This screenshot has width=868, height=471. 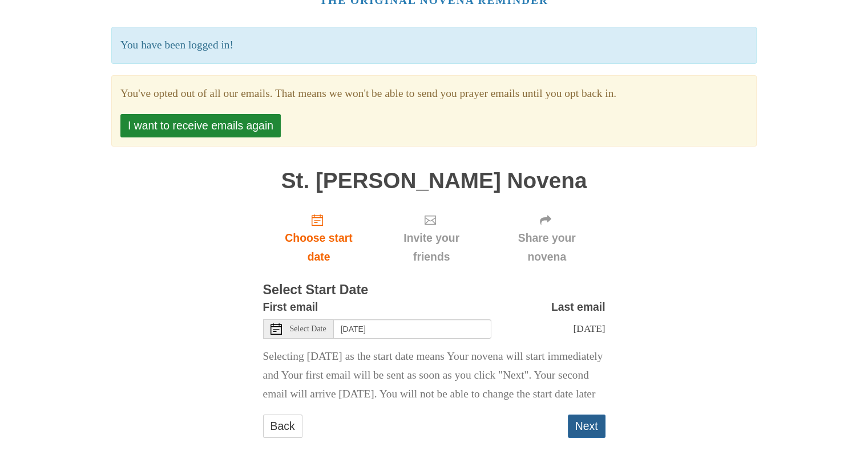 What do you see at coordinates (319, 238) in the screenshot?
I see `a: Choose start date` at bounding box center [319, 238].